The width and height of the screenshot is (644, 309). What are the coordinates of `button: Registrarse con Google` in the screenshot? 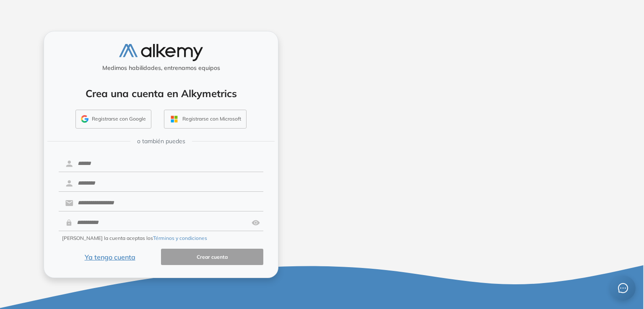 It's located at (113, 119).